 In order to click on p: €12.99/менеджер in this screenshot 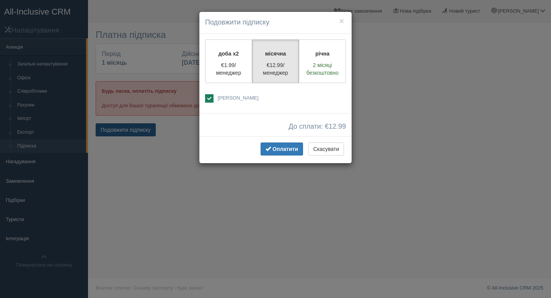, I will do `click(276, 69)`.